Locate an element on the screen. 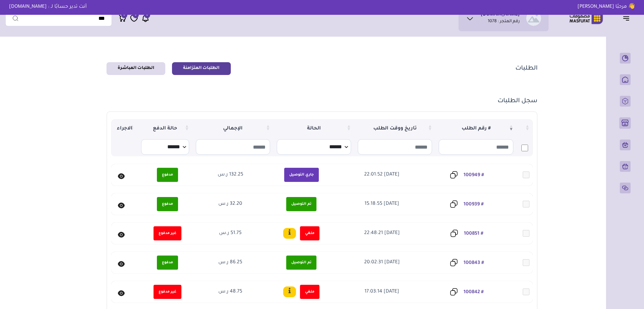  a: الطلبات المباشرة is located at coordinates (136, 69).